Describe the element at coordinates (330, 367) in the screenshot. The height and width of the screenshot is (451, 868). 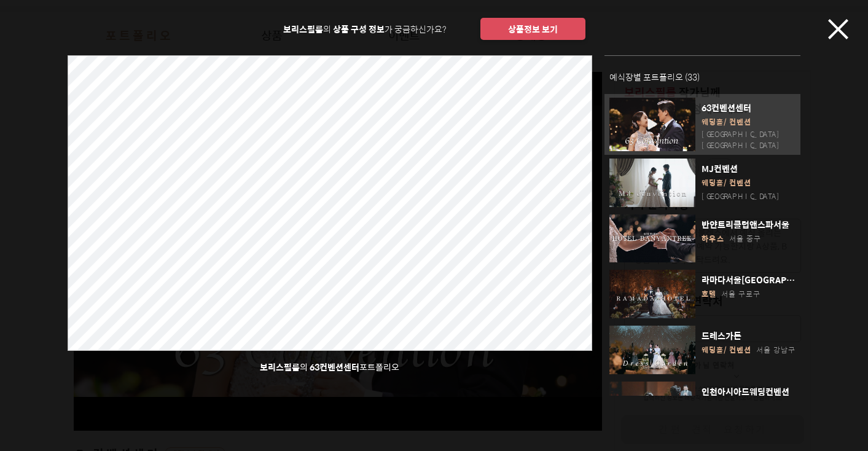
I see `p: 의 포트폴리오` at that location.